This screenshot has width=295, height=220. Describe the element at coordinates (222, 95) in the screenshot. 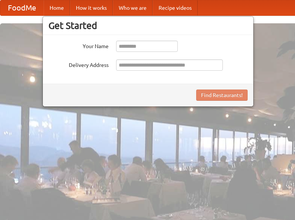

I see `button: Find Restaurants!` at that location.